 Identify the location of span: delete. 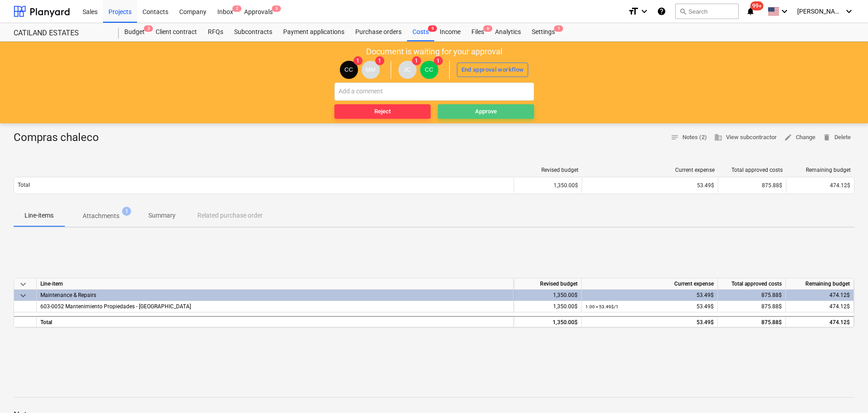
(827, 138).